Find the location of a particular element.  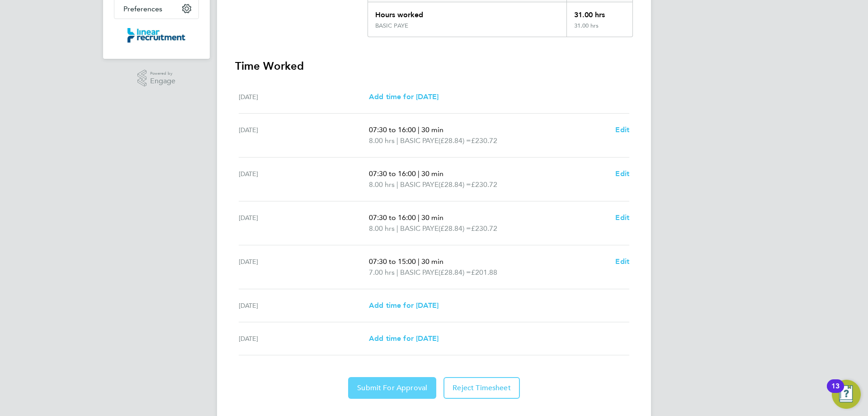

div: 13 is located at coordinates (836, 392).